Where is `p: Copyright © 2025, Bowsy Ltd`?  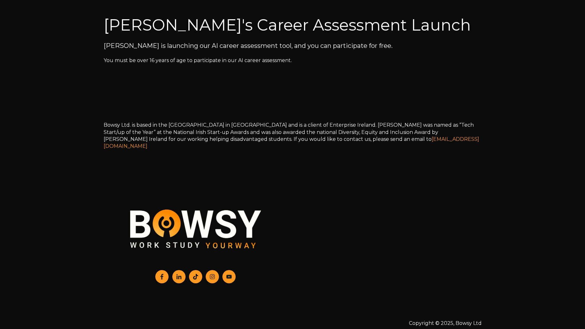
p: Copyright © 2025, Bowsy Ltd is located at coordinates (293, 323).